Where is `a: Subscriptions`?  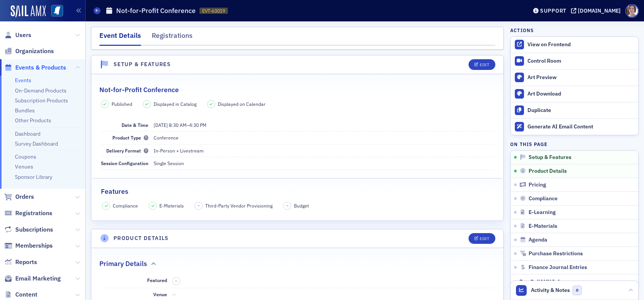 a: Subscriptions is located at coordinates (29, 230).